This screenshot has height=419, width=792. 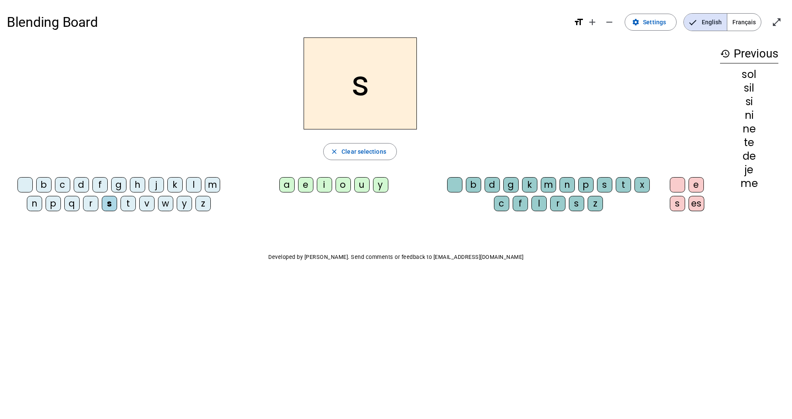 I want to click on div: es, so click(x=696, y=203).